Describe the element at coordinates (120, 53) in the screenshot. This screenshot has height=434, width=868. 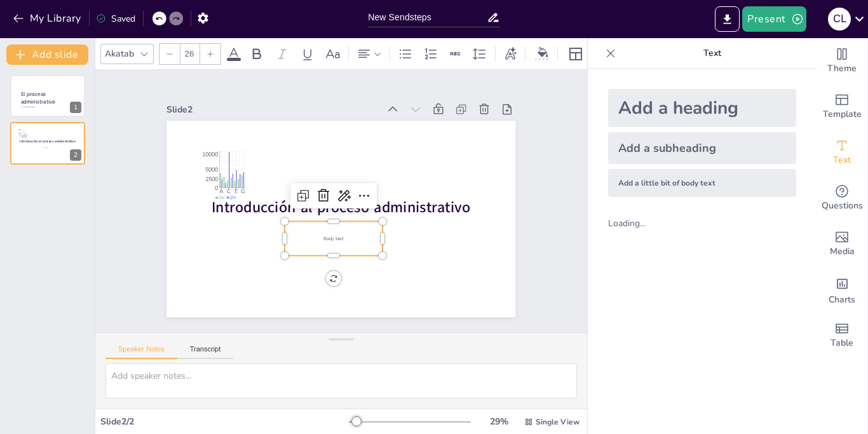
I see `div: Akatab` at that location.